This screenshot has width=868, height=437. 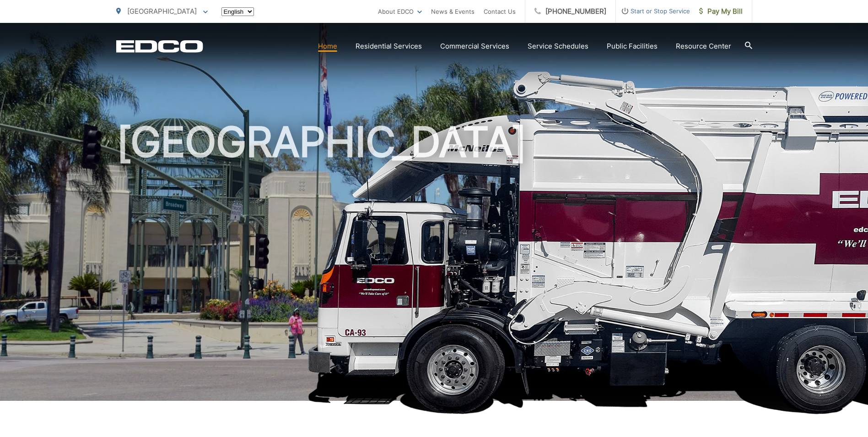 I want to click on a: Contact Us, so click(x=499, y=11).